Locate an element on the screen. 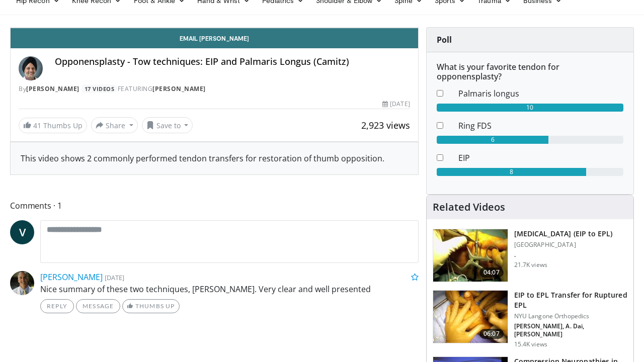  span: 41 is located at coordinates (37, 125).